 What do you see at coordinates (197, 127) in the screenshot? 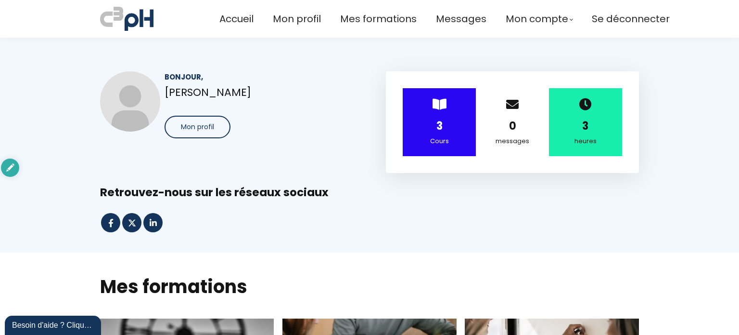
I see `button: Mon profil` at bounding box center [197, 127].